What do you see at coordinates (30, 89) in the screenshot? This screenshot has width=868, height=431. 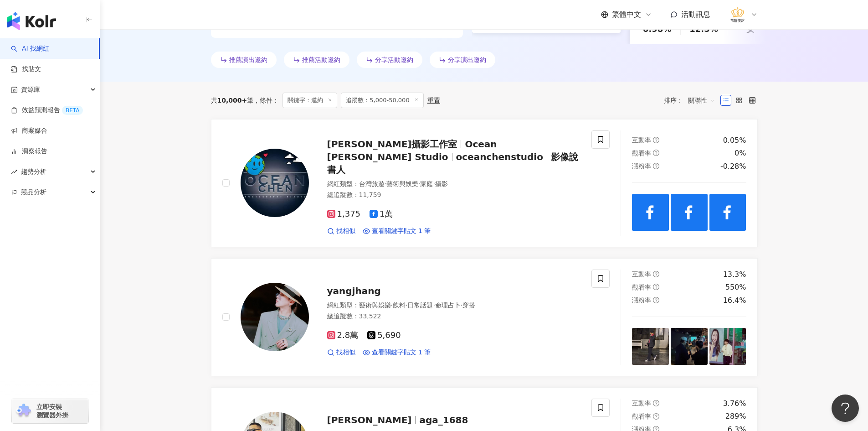 I see `span: 資源庫` at bounding box center [30, 89].